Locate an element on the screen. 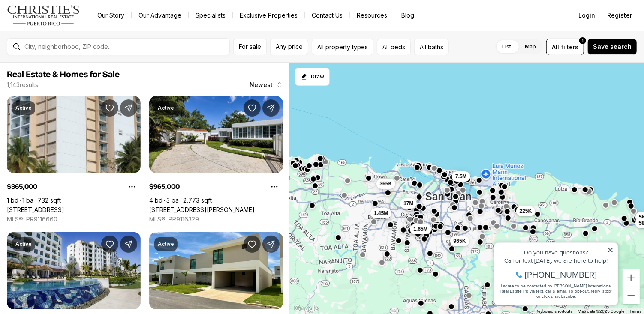  button: Login is located at coordinates (587, 15).